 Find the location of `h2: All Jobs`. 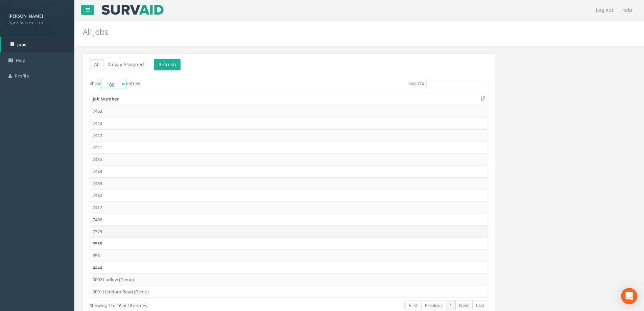

h2: All Jobs is located at coordinates (313, 32).